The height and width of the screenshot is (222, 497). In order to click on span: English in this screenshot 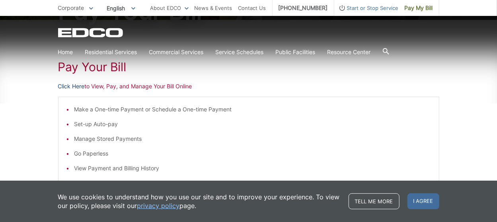, I will do `click(121, 8)`.